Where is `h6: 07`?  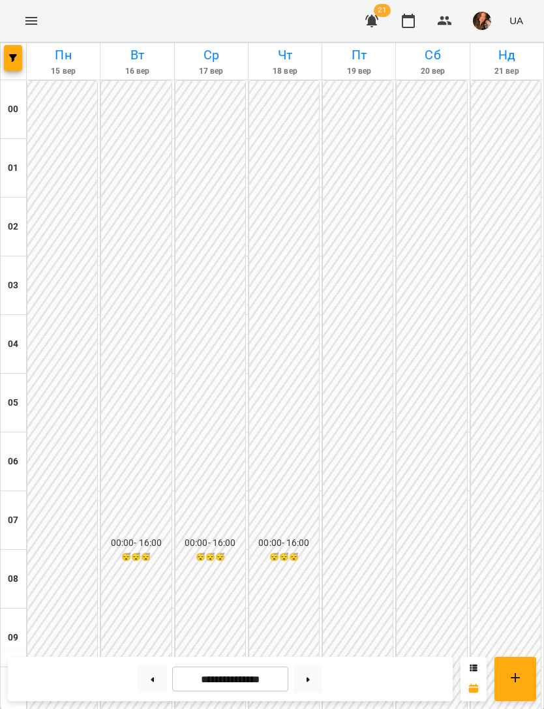 h6: 07 is located at coordinates (13, 521).